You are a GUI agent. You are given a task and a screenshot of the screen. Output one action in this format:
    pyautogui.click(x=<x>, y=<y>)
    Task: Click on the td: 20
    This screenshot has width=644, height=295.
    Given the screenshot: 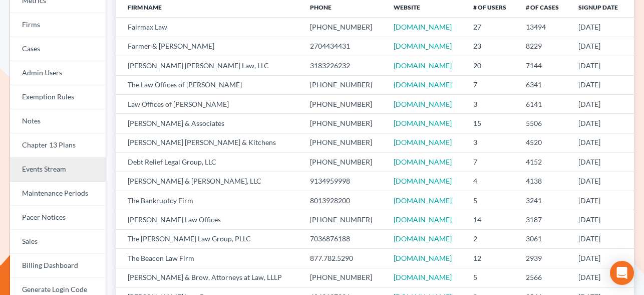 What is the action you would take?
    pyautogui.click(x=491, y=66)
    